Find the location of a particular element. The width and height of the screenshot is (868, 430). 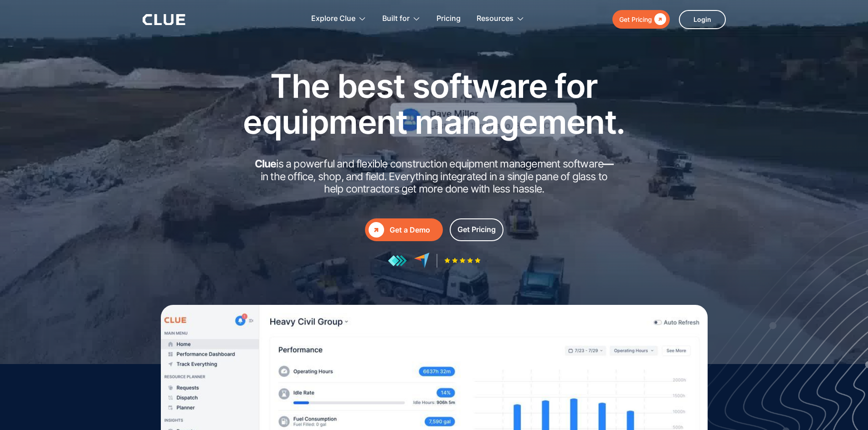

a: Get Pricing is located at coordinates (641, 19).